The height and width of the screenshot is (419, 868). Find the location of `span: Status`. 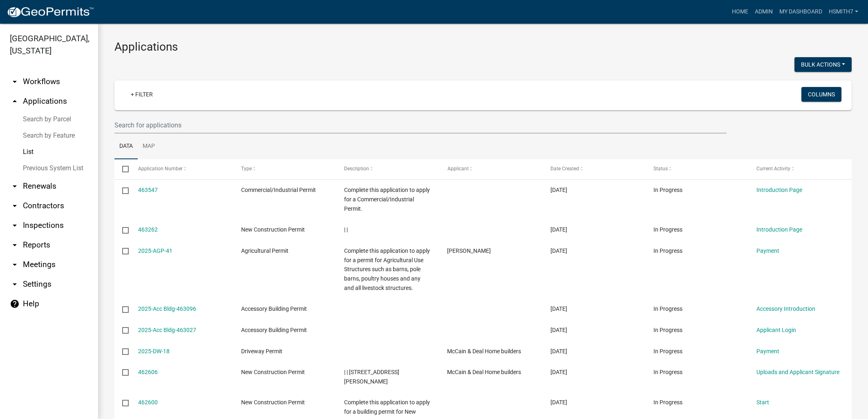

span: Status is located at coordinates (661, 169).